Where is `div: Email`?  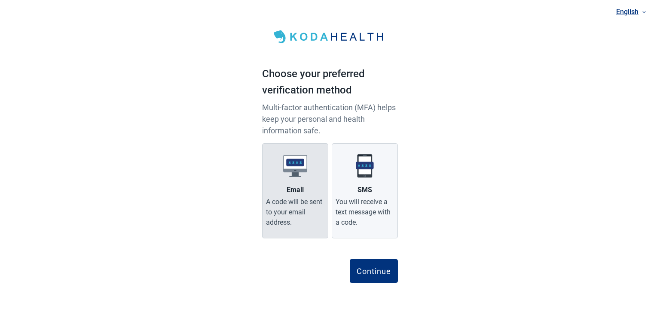 div: Email is located at coordinates (295, 190).